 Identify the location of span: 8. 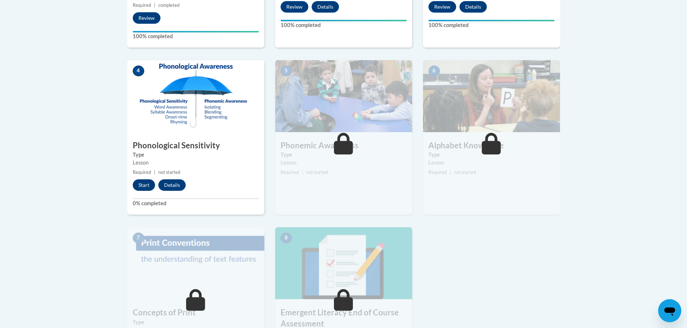
(286, 238).